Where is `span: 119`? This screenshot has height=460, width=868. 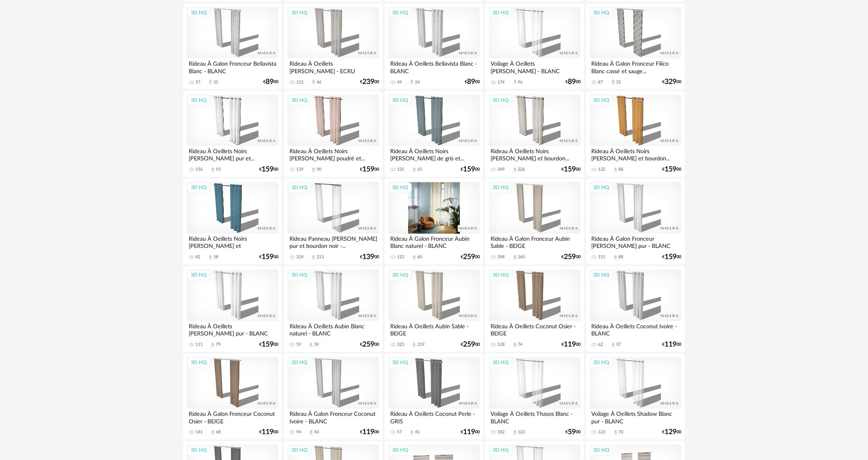 span: 119 is located at coordinates (671, 345).